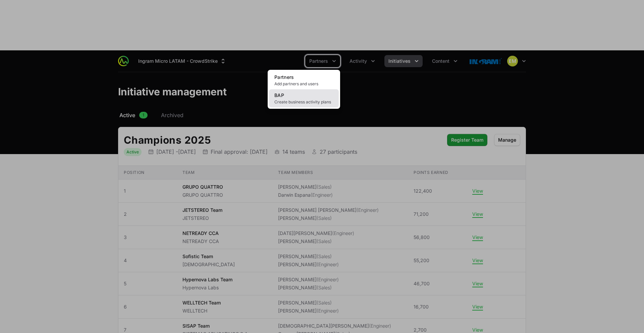 The image size is (644, 333). I want to click on a: BAPCreate business activity plans, so click(304, 98).